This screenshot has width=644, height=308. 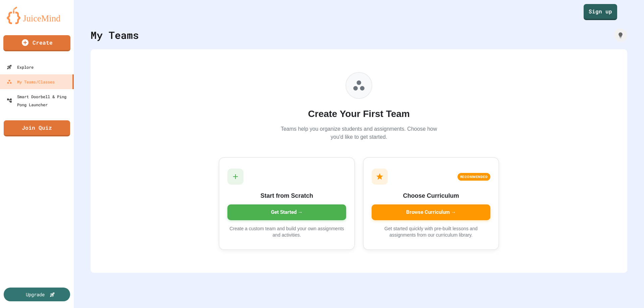 I want to click on a: Create, so click(x=37, y=43).